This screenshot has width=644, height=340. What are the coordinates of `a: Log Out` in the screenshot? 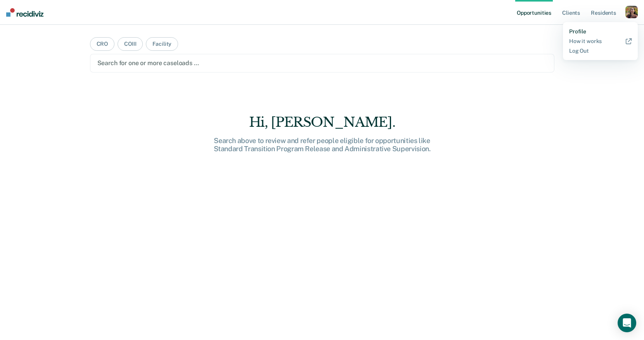 It's located at (600, 51).